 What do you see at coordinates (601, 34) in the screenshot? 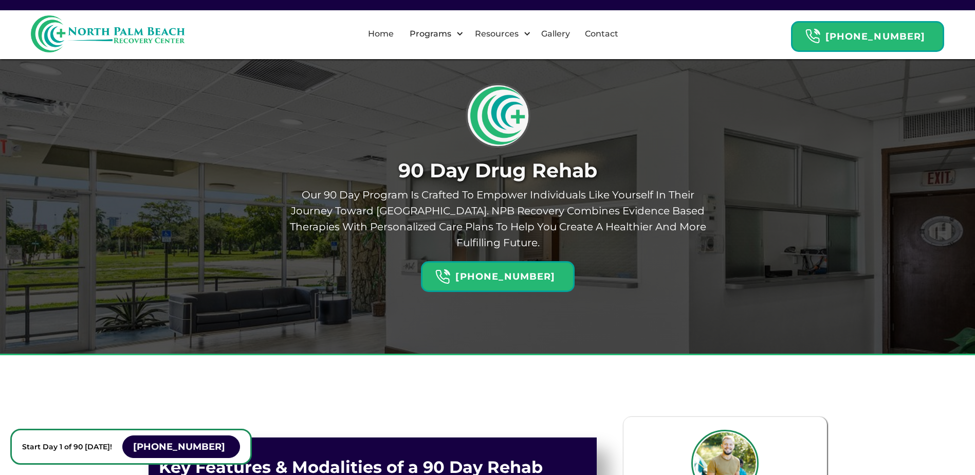
I see `a: Contact` at bounding box center [601, 34].